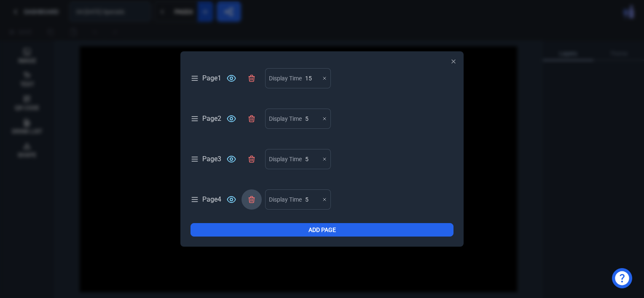  I want to click on div: Page 1, so click(322, 79).